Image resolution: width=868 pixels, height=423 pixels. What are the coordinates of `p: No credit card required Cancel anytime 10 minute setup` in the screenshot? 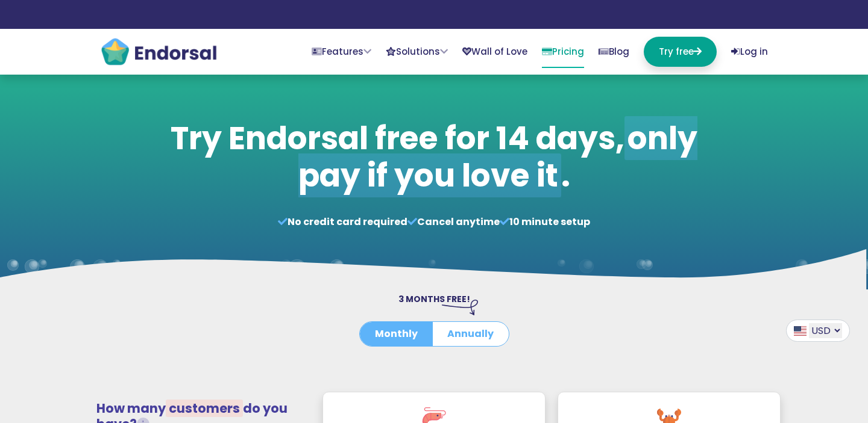 It's located at (434, 223).